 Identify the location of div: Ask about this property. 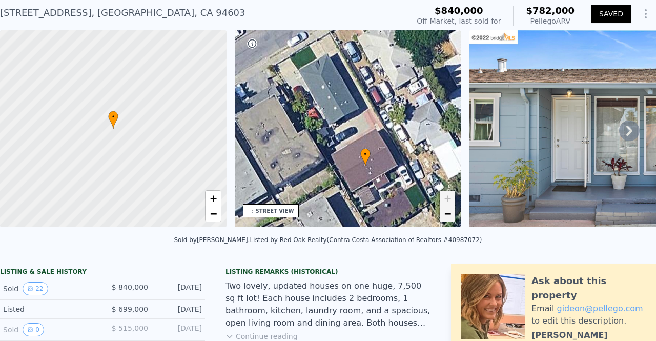
(588, 288).